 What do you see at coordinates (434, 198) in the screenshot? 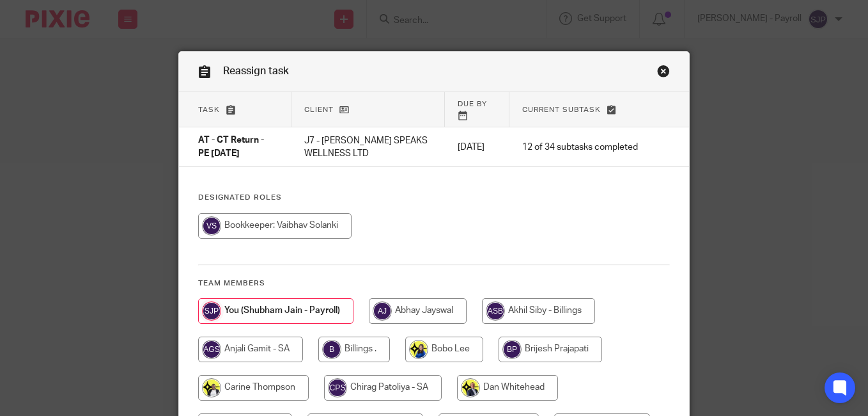
I see `h4: Designated Roles` at bounding box center [434, 198].